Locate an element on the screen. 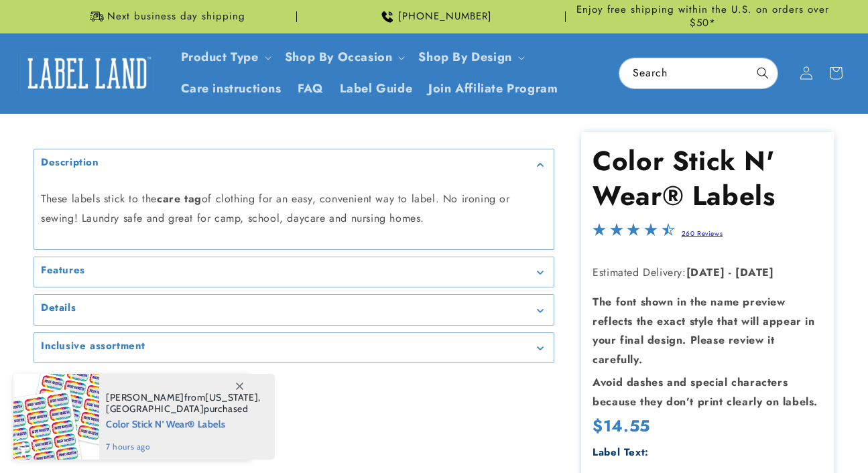  media-gallery: Gallery Viewer is located at coordinates (293, 256).